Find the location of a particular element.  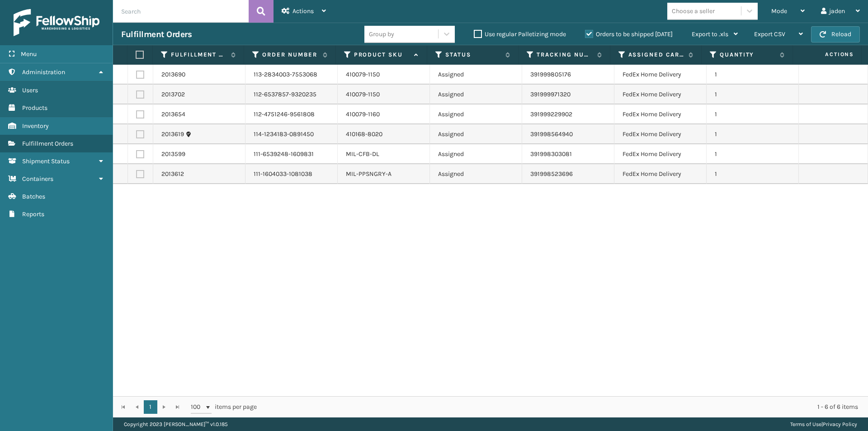

label: Fulfillment Order Id is located at coordinates (198, 54).